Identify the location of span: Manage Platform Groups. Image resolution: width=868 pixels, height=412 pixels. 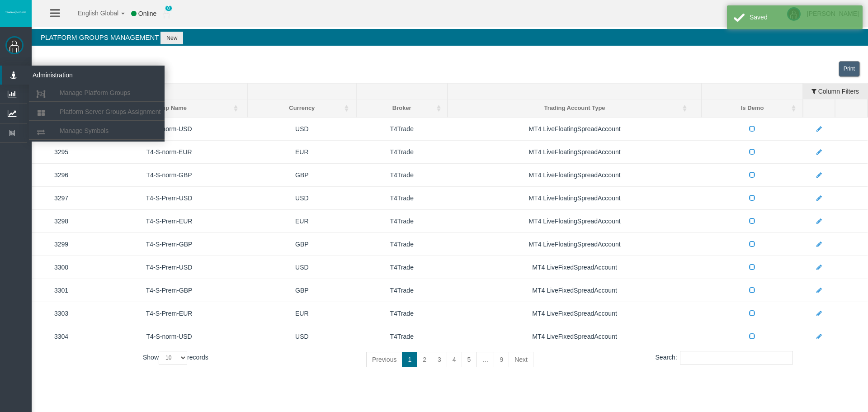
(95, 92).